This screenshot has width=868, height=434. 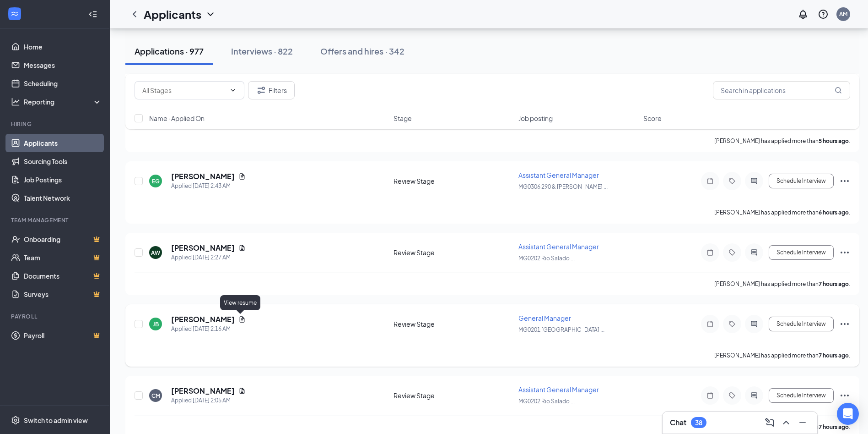 What do you see at coordinates (803, 422) in the screenshot?
I see `svg: Minimize` at bounding box center [803, 422].